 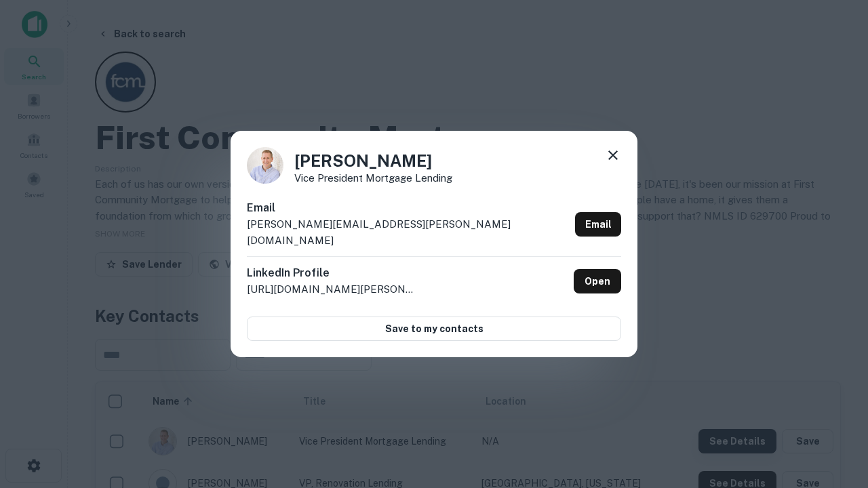 What do you see at coordinates (598, 225) in the screenshot?
I see `a: Email` at bounding box center [598, 225].